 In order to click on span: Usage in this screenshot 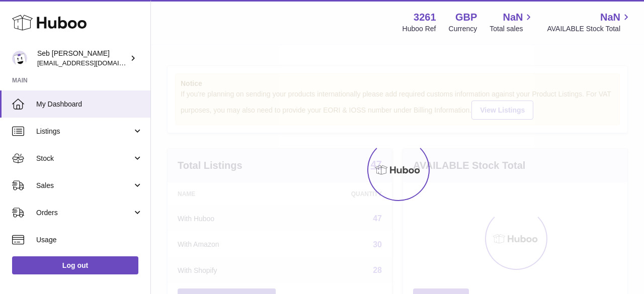, I will do `click(90, 240)`.